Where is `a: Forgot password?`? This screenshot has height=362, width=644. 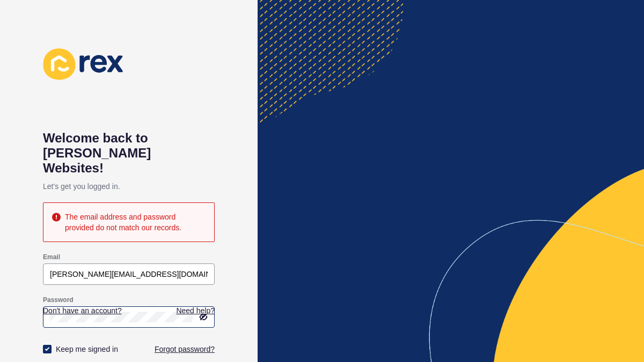
a: Forgot password? is located at coordinates (184, 350).